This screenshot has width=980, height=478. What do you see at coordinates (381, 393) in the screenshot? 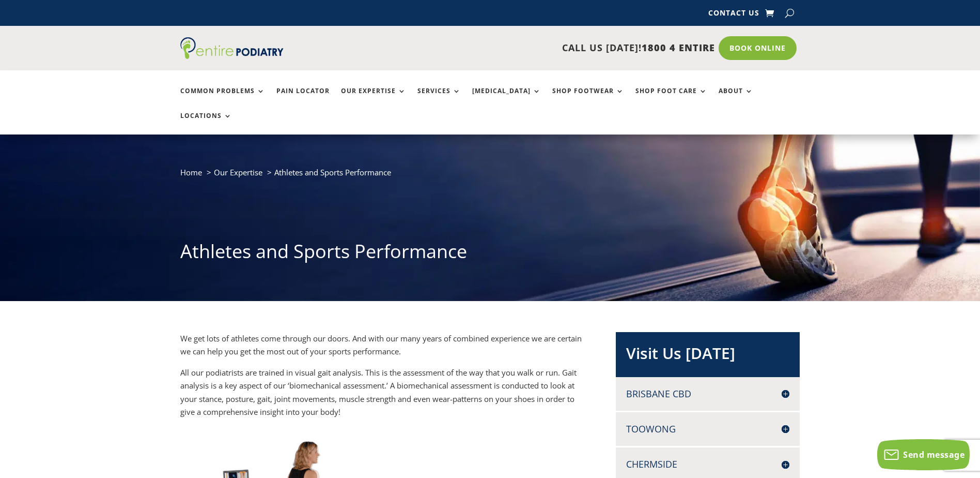
I see `p: All our podiatrists are trained in visual gait analysis. This is the assessment of the way that y...` at bounding box center [381, 393].